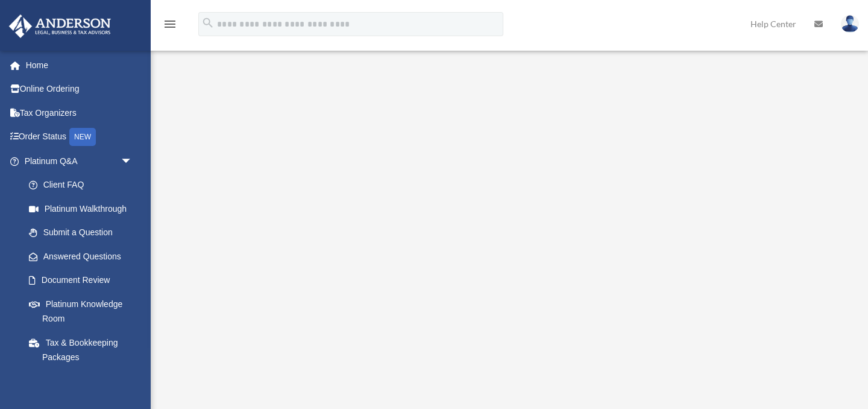 The image size is (868, 409). What do you see at coordinates (208, 23) in the screenshot?
I see `i: search` at bounding box center [208, 23].